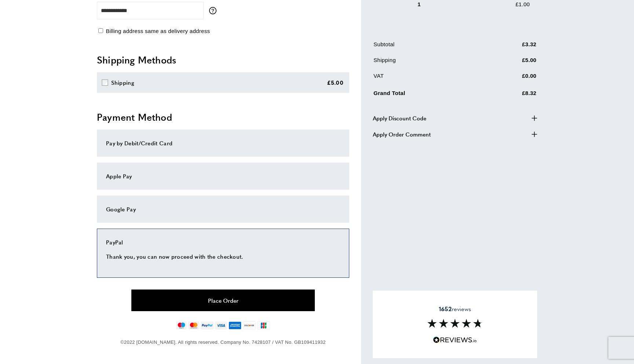 Image resolution: width=634 pixels, height=364 pixels. What do you see at coordinates (511, 95) in the screenshot?
I see `td: £8.32` at bounding box center [511, 95].